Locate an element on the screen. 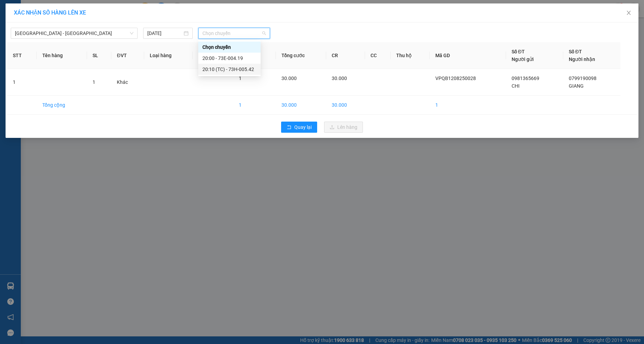  span: GIANG is located at coordinates (576, 86).